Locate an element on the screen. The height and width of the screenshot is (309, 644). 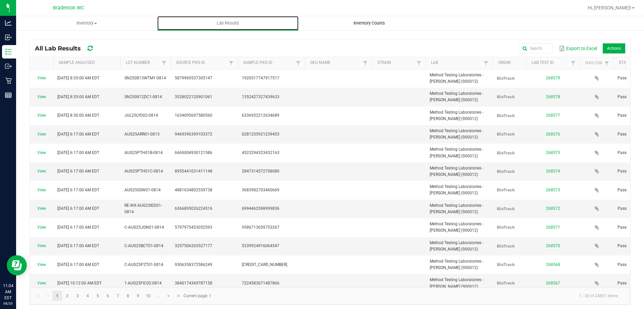
span: 3683982703460669 is located at coordinates (261, 190).